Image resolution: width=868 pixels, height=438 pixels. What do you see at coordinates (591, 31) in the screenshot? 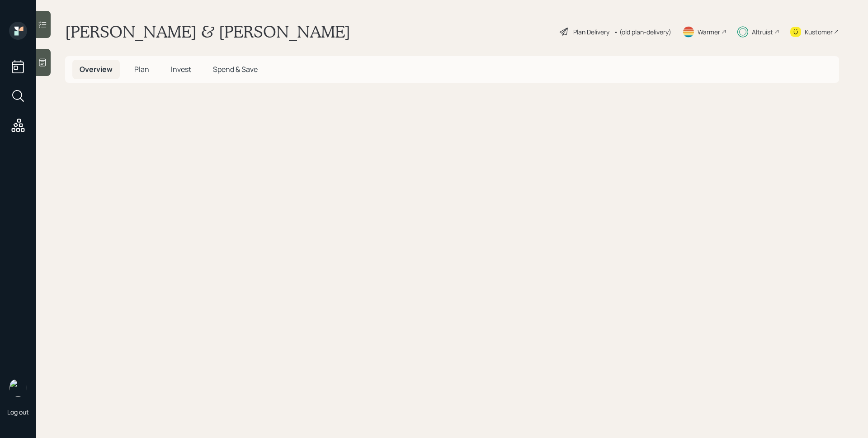
I see `div: Plan Delivery` at bounding box center [591, 31].